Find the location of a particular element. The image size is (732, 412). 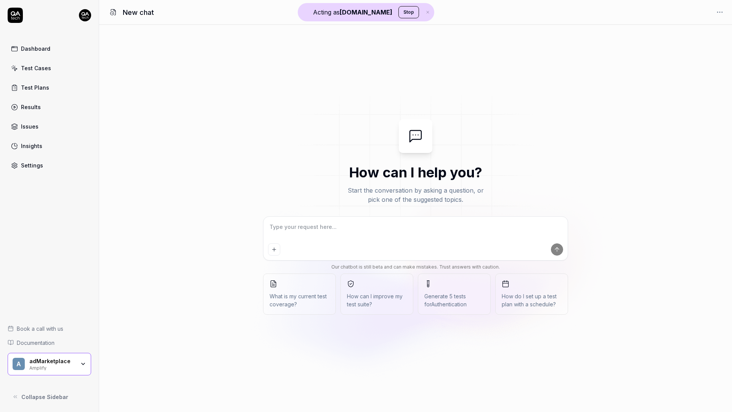

div: Test Cases is located at coordinates (36, 68).